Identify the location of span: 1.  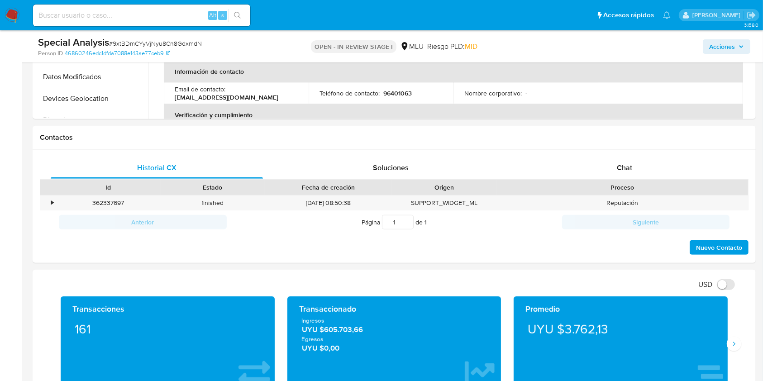
(425, 222).